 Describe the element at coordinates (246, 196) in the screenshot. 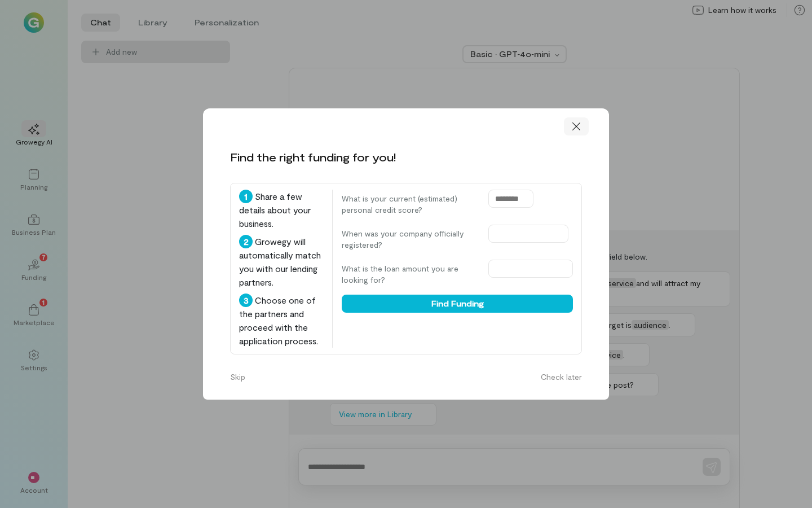

I see `div: 1` at that location.